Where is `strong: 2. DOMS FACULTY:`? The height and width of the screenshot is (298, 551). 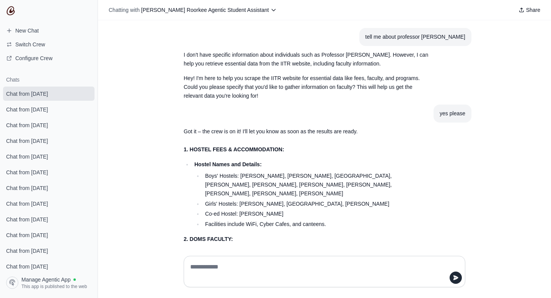 strong: 2. DOMS FACULTY: is located at coordinates (208, 239).